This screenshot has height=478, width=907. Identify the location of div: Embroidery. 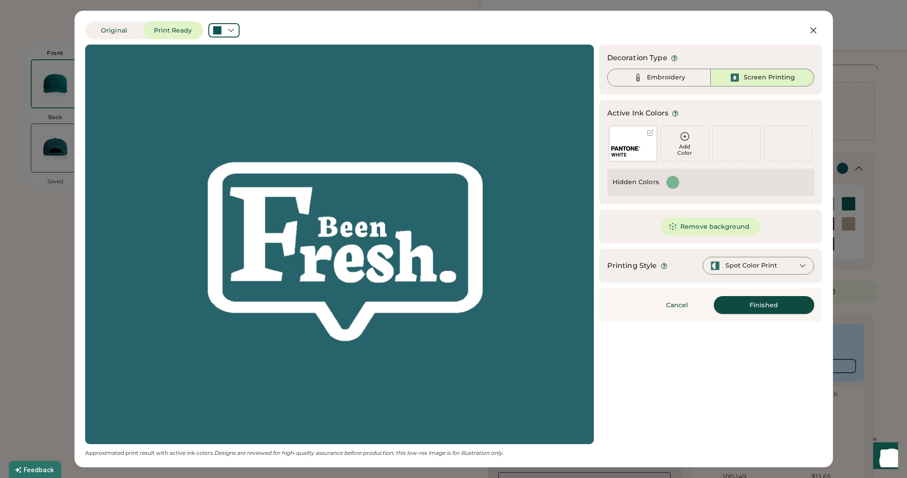
(666, 78).